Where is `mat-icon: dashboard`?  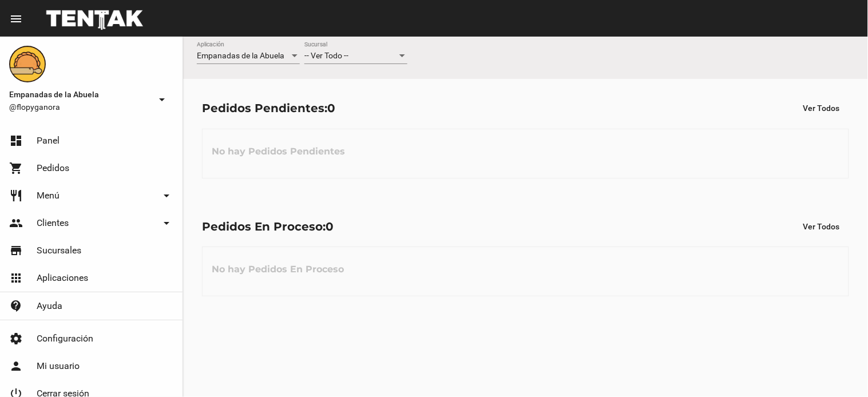 mat-icon: dashboard is located at coordinates (16, 141).